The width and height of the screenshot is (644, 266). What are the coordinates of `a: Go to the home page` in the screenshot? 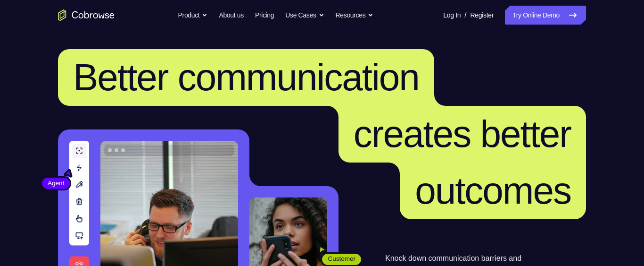 It's located at (86, 15).